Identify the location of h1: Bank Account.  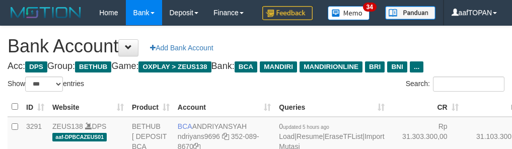
(256, 46).